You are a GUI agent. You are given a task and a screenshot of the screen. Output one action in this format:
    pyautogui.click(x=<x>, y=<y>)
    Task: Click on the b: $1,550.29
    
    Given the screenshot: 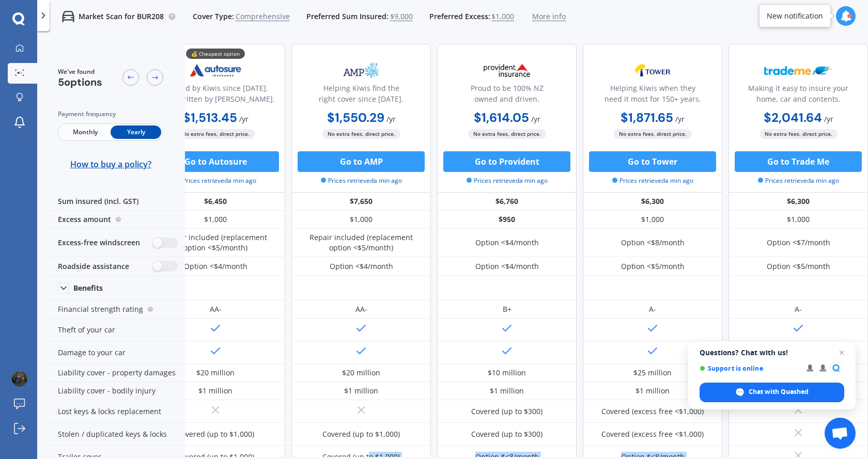 What is the action you would take?
    pyautogui.click(x=355, y=117)
    